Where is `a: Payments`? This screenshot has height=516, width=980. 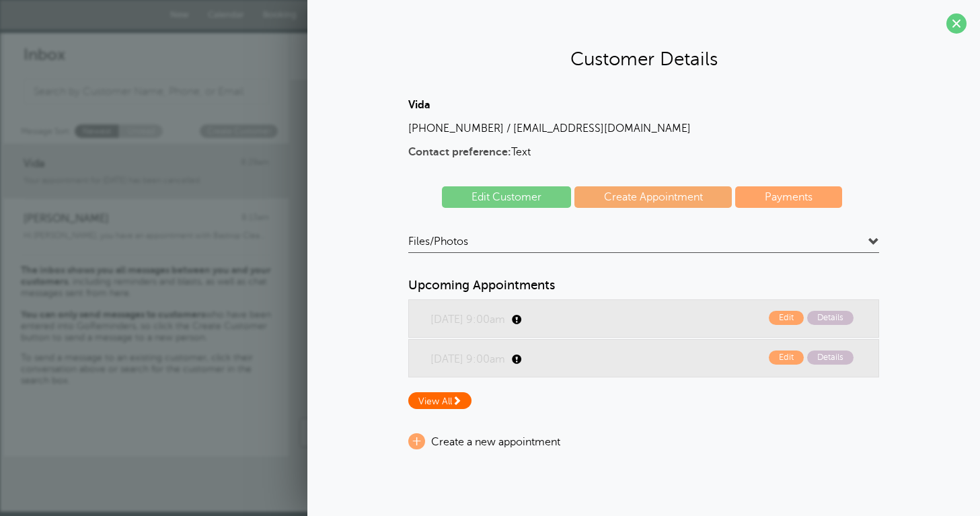 a: Payments is located at coordinates (788, 197).